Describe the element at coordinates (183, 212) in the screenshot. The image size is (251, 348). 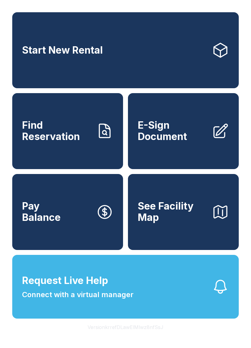
I see `button: See Facility Map` at that location.